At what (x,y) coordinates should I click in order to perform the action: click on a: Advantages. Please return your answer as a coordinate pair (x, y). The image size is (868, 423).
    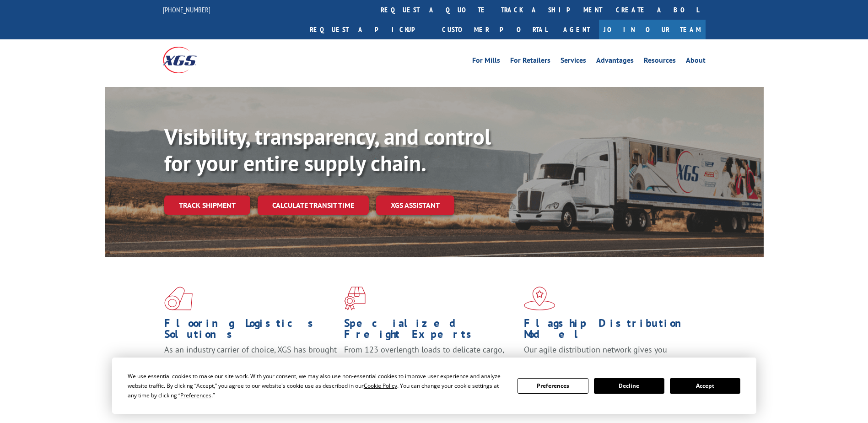
    Looking at the image, I should click on (615, 62).